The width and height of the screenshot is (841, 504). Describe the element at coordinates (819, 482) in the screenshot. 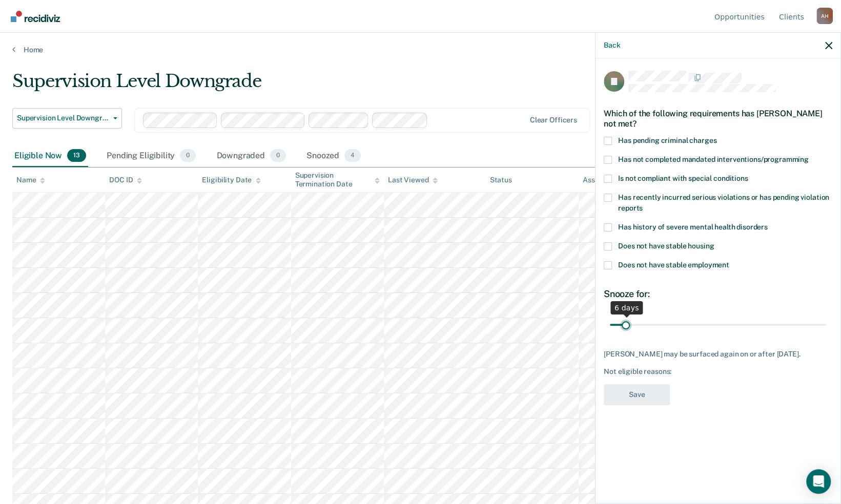

I see `div: Open Intercom Messenger` at that location.